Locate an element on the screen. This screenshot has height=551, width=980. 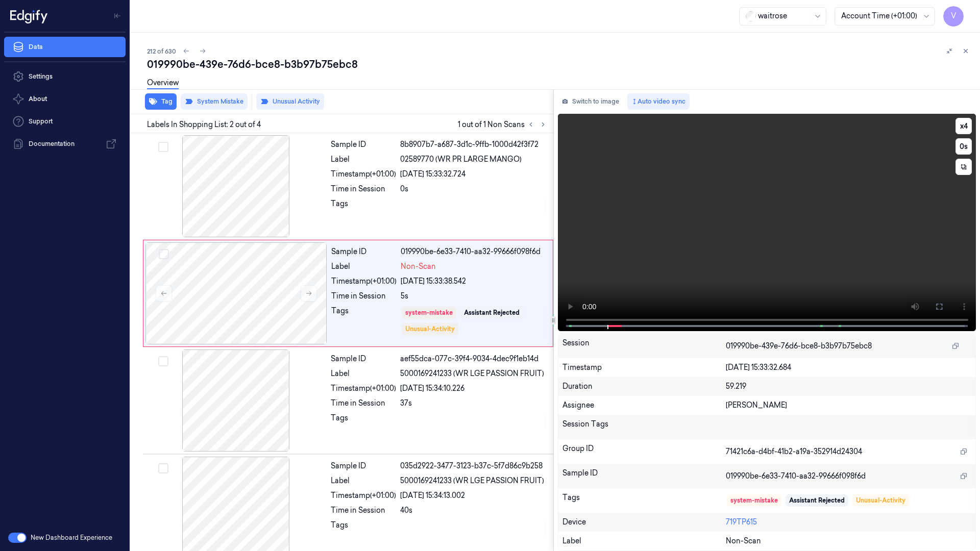
span: 1 out of 1 Non Scans is located at coordinates (503, 125).